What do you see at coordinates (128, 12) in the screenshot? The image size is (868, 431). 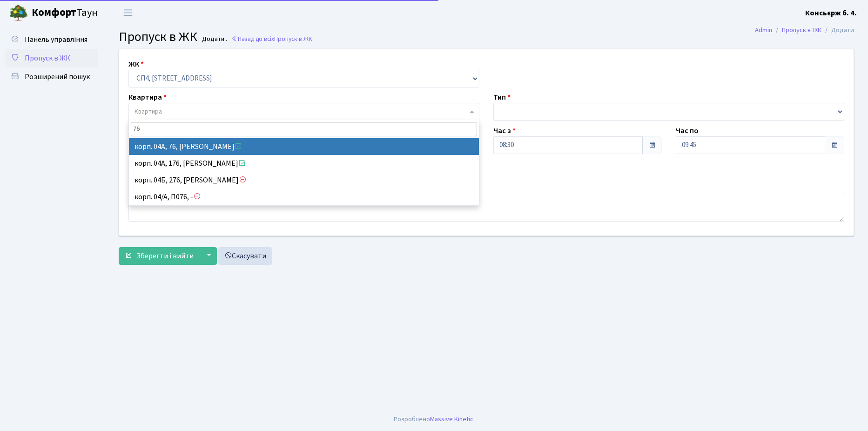 I see `button: Переключити навігацію` at bounding box center [128, 12].